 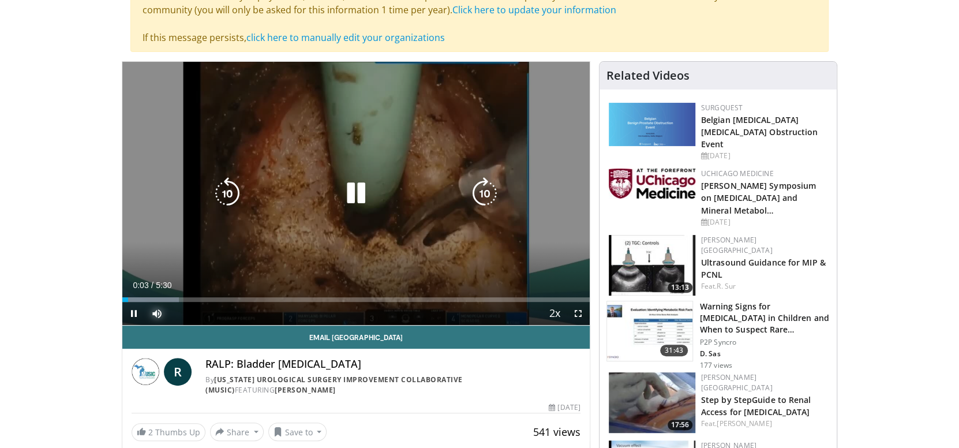 What do you see at coordinates (652, 402) in the screenshot?
I see `img: be78edef-9c83-4ca4-81c3-bb590ce75b9a.150x105_q85_crop-smart_upscale.jpg` at bounding box center [652, 402].